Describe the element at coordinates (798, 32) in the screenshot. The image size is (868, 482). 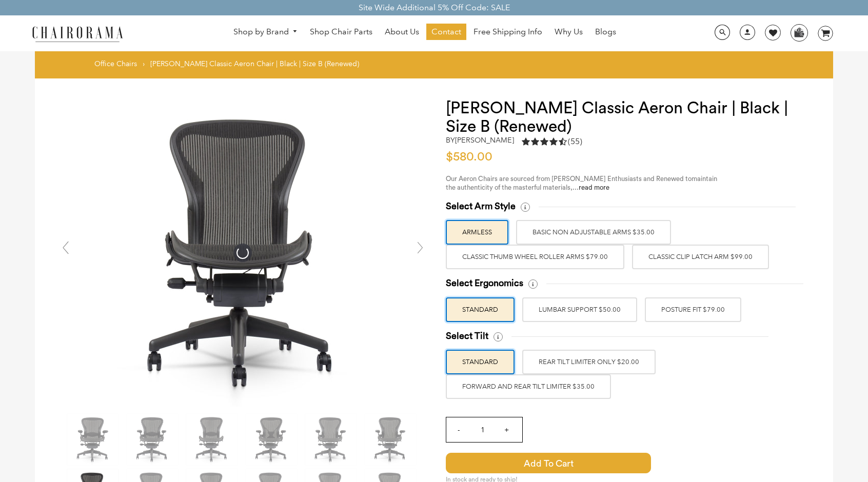
I see `img: WhatsApp_Image_2024-07-12_at_16.23.01.webp` at that location.